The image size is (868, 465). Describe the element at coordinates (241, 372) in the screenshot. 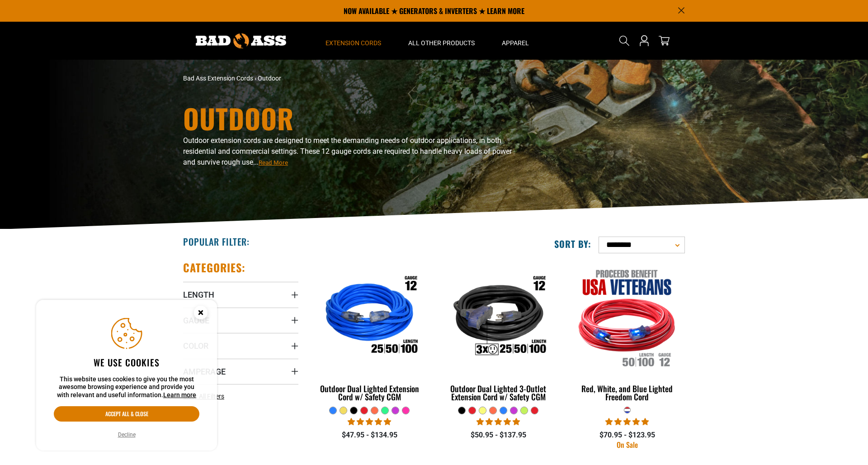

I see `summary: Amperage` at that location.